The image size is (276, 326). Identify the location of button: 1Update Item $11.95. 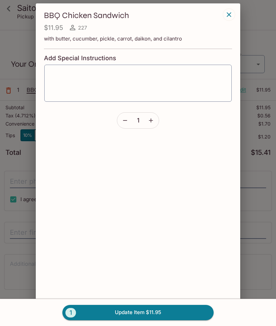
(138, 313).